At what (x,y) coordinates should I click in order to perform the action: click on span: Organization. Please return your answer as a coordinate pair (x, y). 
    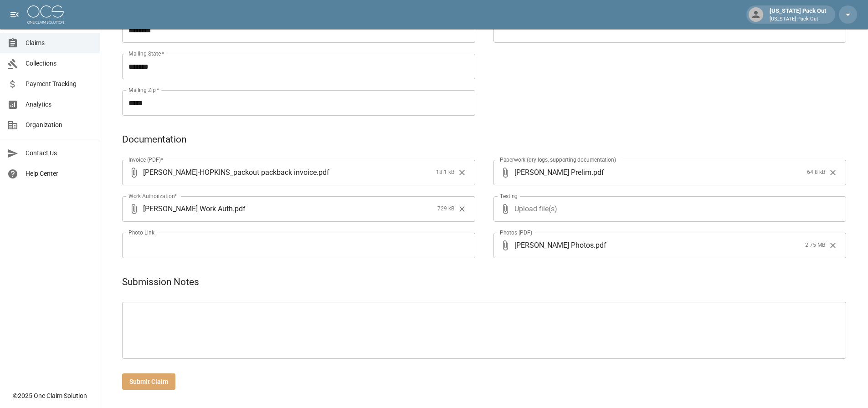
    Looking at the image, I should click on (59, 125).